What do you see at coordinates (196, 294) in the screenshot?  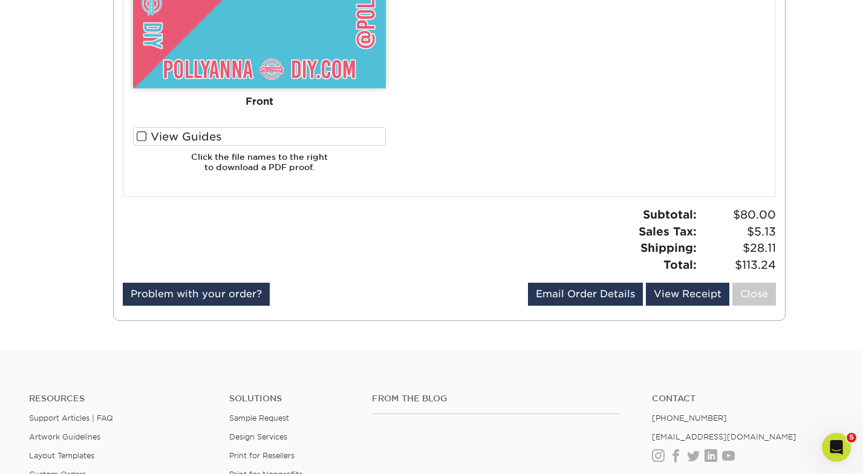 I see `a: Problem with your order?` at bounding box center [196, 294].